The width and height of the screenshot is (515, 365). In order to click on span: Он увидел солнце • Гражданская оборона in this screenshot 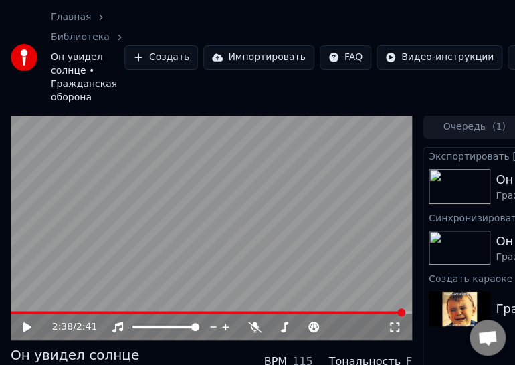, I will do `click(88, 78)`.